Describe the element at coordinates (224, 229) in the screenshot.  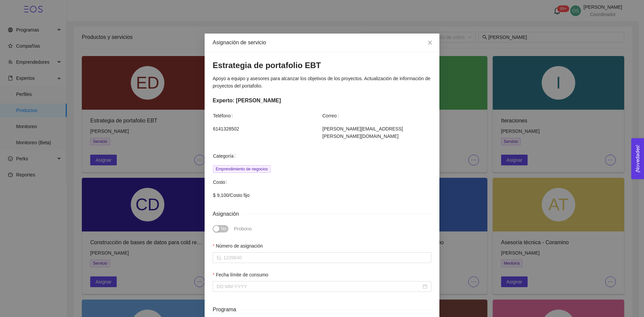
I see `span: No` at that location.